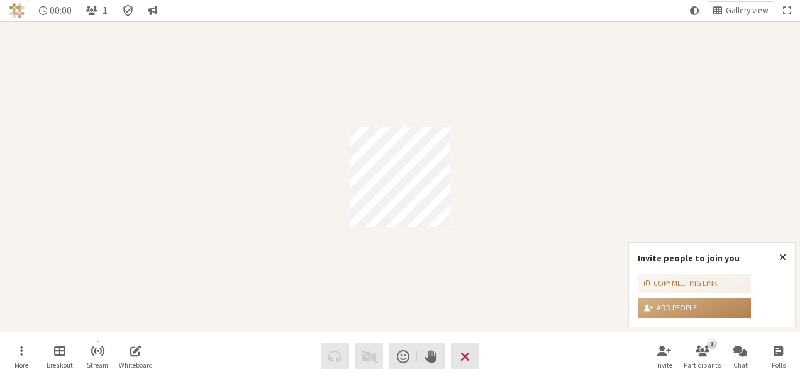 Image resolution: width=800 pixels, height=379 pixels. What do you see at coordinates (747, 11) in the screenshot?
I see `span: Gallery view` at bounding box center [747, 11].